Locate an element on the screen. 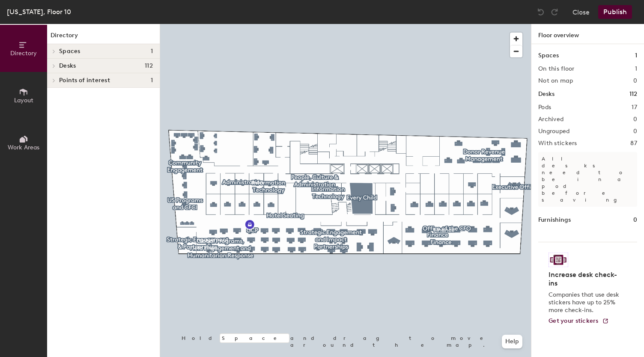 The width and height of the screenshot is (644, 357). h1: 112 is located at coordinates (634, 94).